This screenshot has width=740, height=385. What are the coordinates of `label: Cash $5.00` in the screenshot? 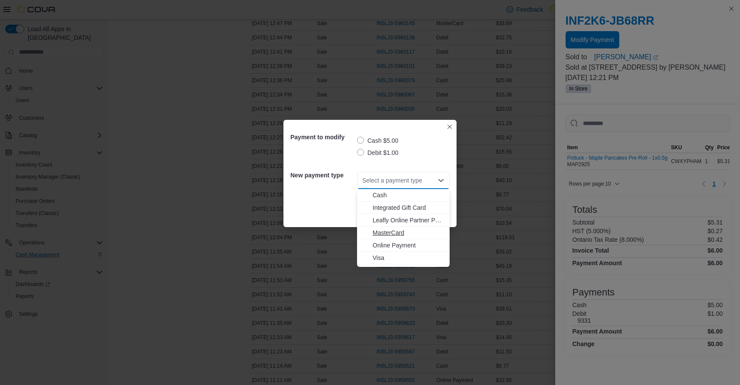 It's located at (378, 141).